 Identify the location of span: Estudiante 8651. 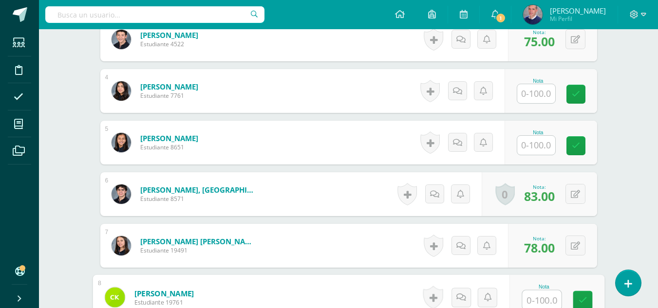
(169, 147).